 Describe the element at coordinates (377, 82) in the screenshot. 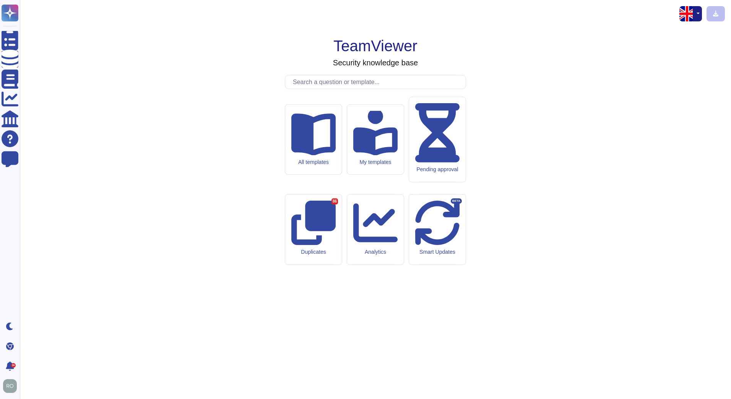

I see `input: Search a question or template...` at that location.